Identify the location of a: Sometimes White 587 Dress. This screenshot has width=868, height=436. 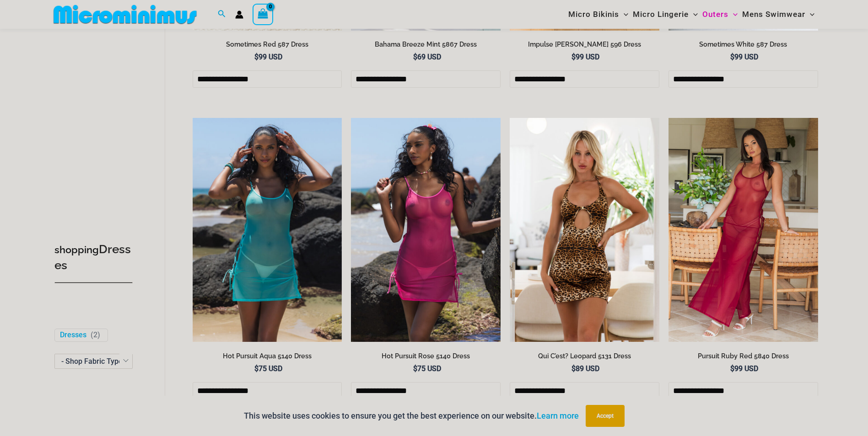
(744, 46).